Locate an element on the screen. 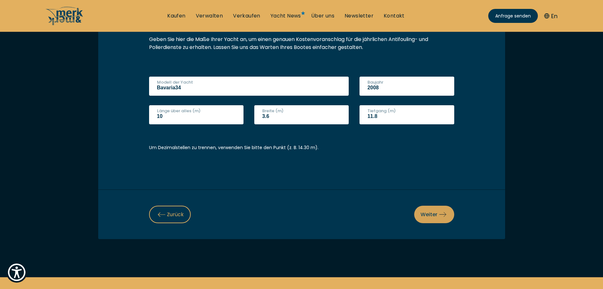 This screenshot has width=603, height=289. a: Verwalten is located at coordinates (209, 16).